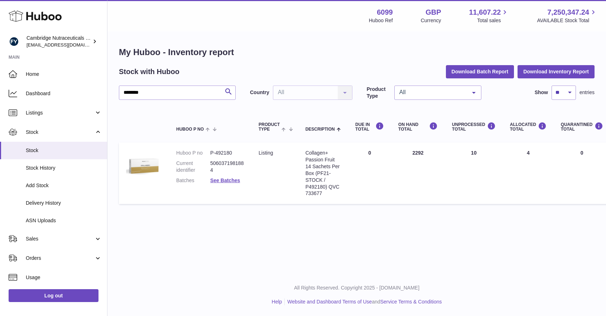  Describe the element at coordinates (60, 113) in the screenshot. I see `span: Listings` at that location.